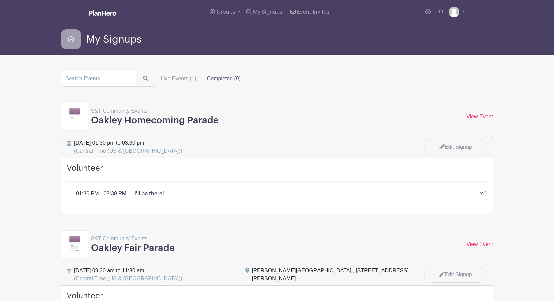 The image size is (554, 301). Describe the element at coordinates (224, 79) in the screenshot. I see `label: Completed (9)` at that location.